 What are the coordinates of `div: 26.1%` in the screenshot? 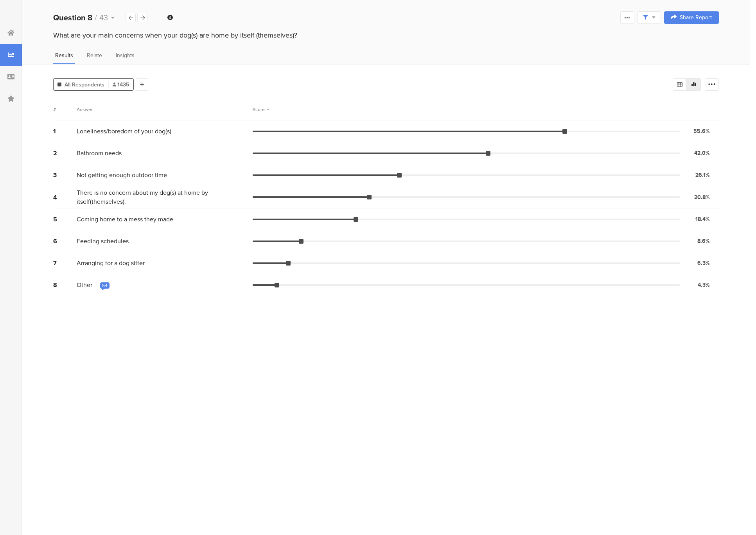 It's located at (703, 175).